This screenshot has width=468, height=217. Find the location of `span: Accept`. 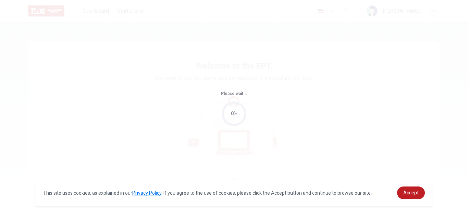

span: Accept is located at coordinates (411, 193).